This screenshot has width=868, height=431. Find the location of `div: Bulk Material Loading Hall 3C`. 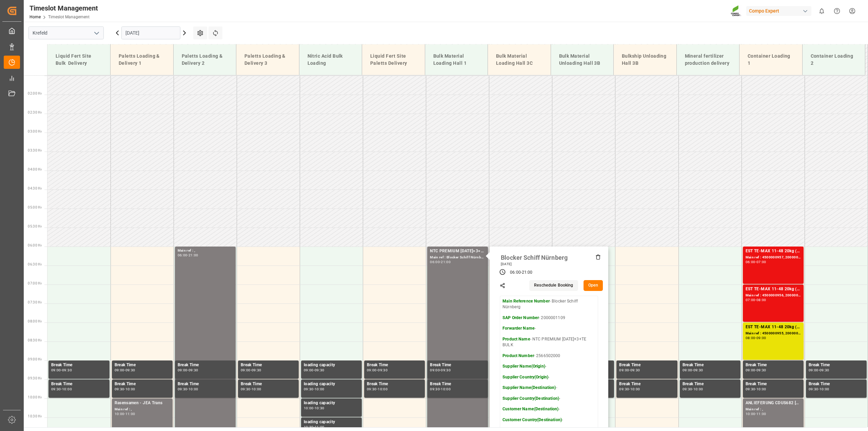

div: Bulk Material Loading Hall 3C is located at coordinates (518, 59).